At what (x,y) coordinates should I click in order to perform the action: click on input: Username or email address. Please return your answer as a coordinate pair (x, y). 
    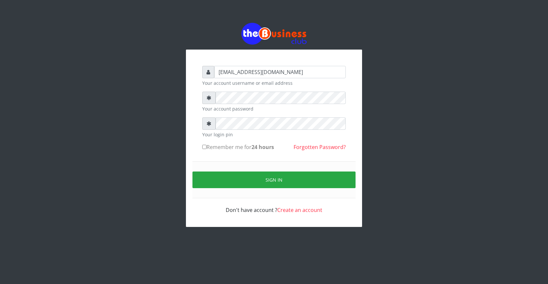
    Looking at the image, I should click on (280, 72).